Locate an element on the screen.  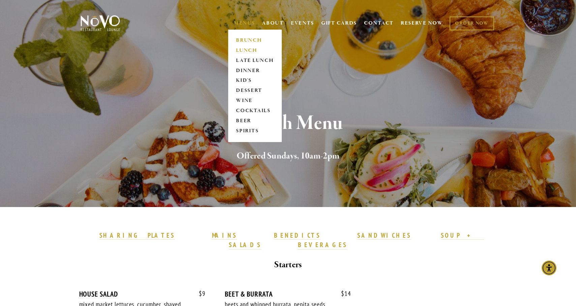
a: SOUP + SALADS is located at coordinates (356, 241).